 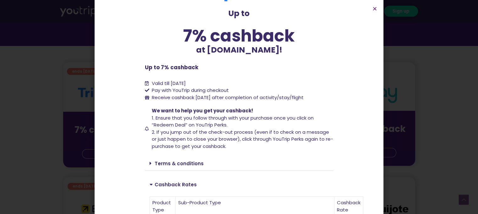 I want to click on div: Terms & conditions, so click(x=239, y=163).